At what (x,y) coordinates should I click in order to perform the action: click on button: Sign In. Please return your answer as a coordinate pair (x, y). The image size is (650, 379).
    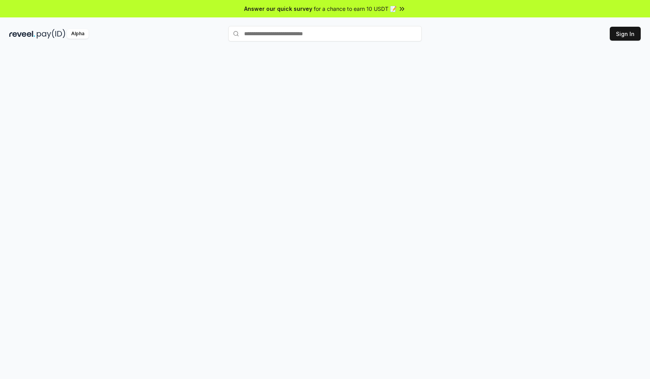
    Looking at the image, I should click on (625, 34).